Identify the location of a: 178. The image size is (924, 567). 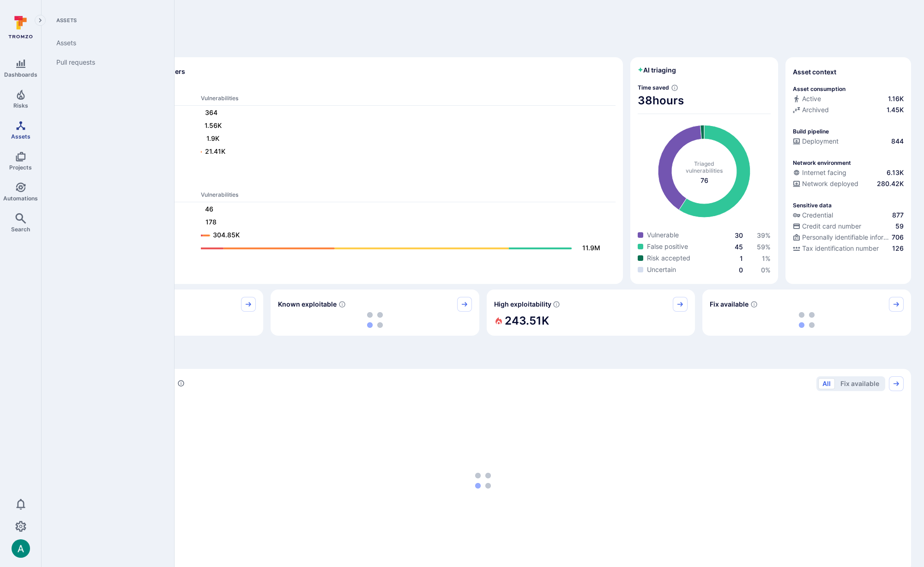
(403, 223).